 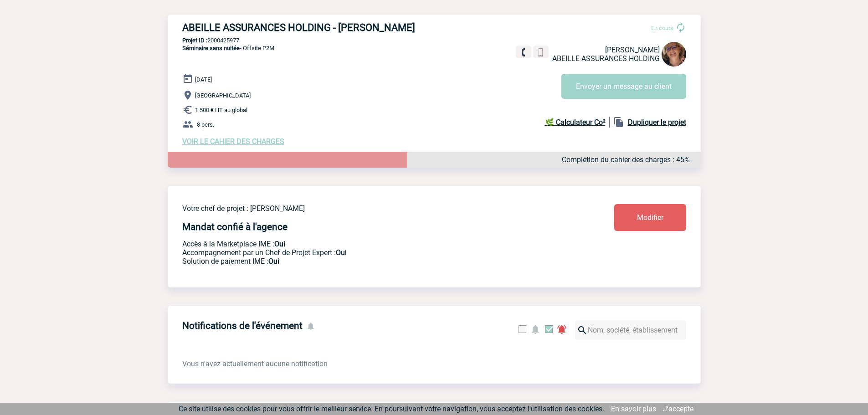 I want to click on span: ABEILLE ASSURANCES HOLDING, so click(x=606, y=58).